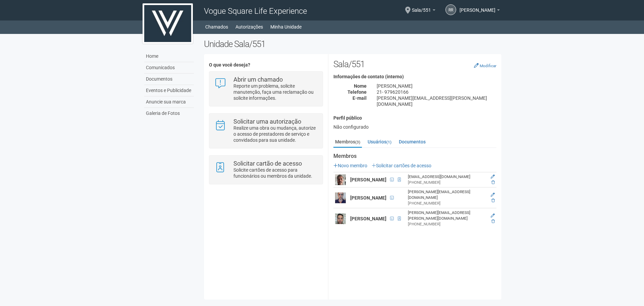  I want to click on strong: Telefone, so click(357, 92).